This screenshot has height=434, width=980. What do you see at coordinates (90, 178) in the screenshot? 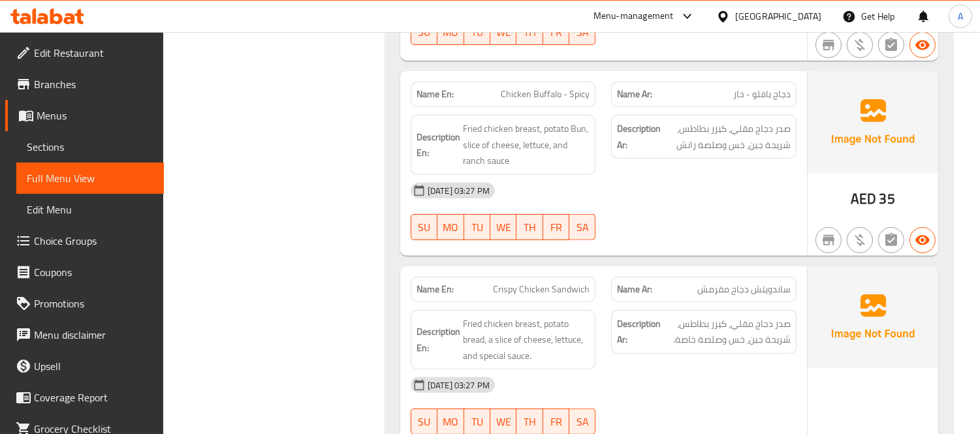
I see `span: Full Menu View` at bounding box center [90, 178].